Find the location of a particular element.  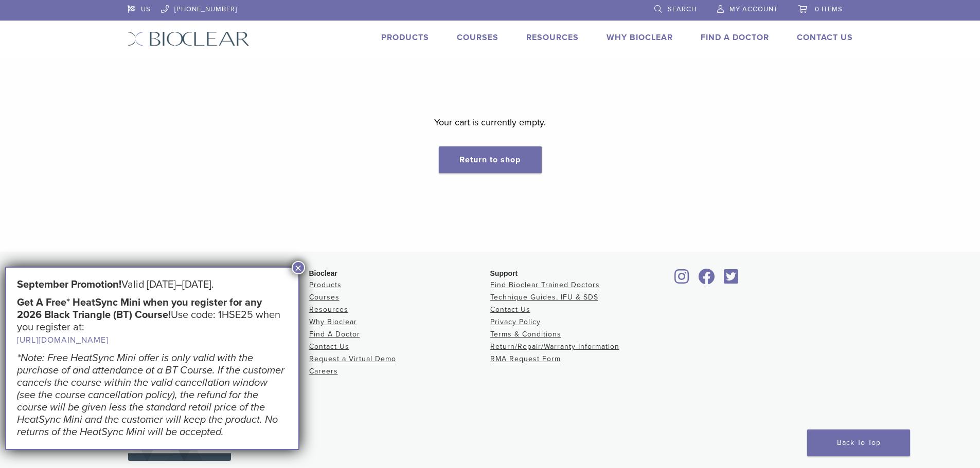

a: Return to shop is located at coordinates (490, 160).